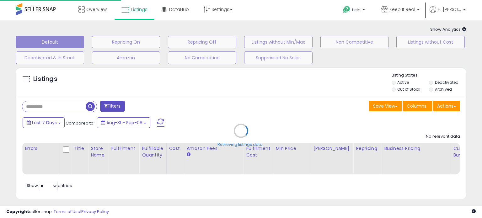  Describe the element at coordinates (356, 10) in the screenshot. I see `span: Help` at that location.